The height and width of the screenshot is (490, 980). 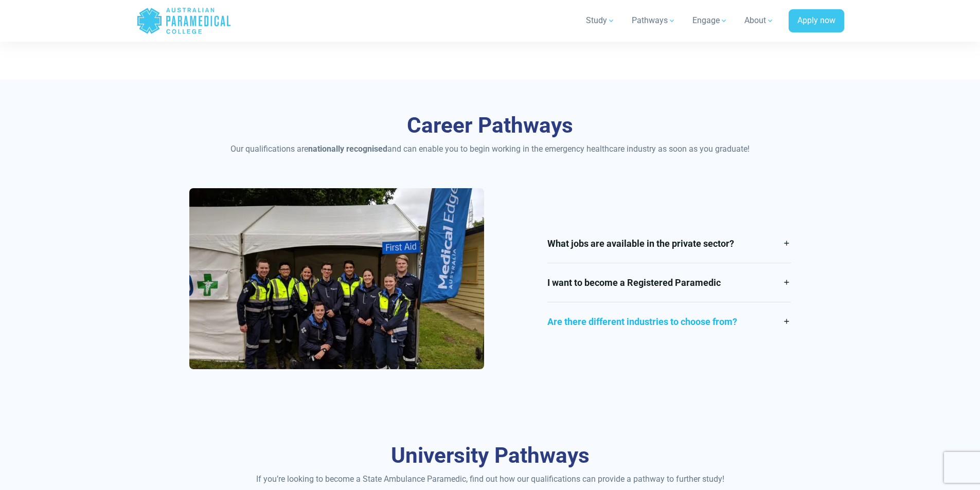 I want to click on a: Pathways, so click(x=654, y=21).